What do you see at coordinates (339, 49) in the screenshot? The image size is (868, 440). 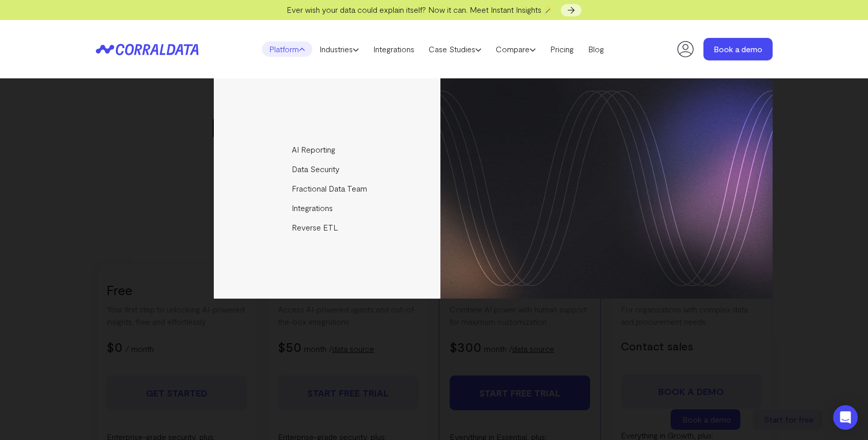 I see `a: Industries` at bounding box center [339, 49].